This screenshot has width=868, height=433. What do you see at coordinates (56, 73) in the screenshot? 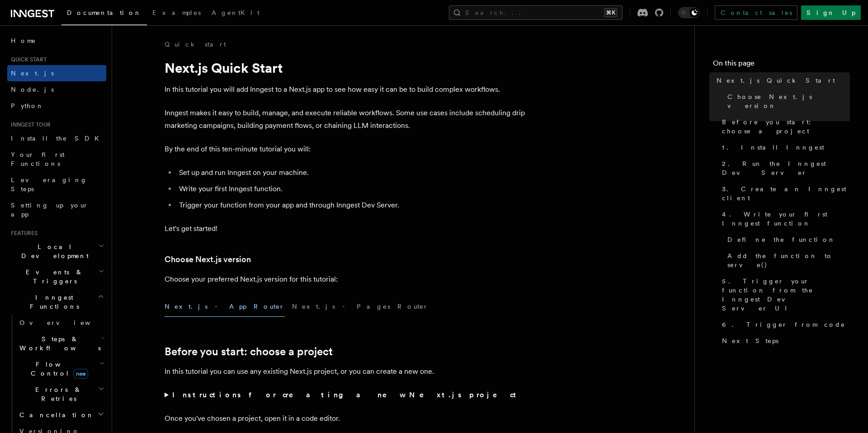
I see `a: Next.js` at bounding box center [56, 73].